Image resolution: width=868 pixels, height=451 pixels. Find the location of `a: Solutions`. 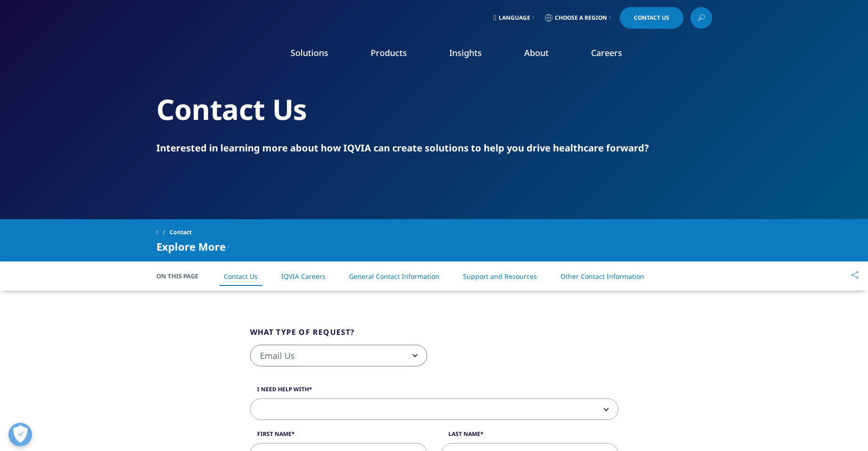

a: Solutions is located at coordinates (309, 53).